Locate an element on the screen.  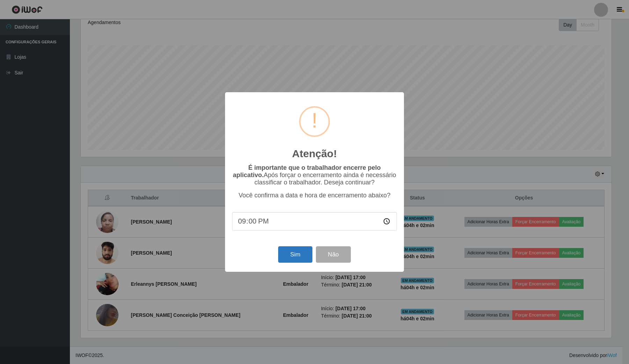
b: É importante que o trabalhador encerre pelo aplicativo. is located at coordinates (306, 171).